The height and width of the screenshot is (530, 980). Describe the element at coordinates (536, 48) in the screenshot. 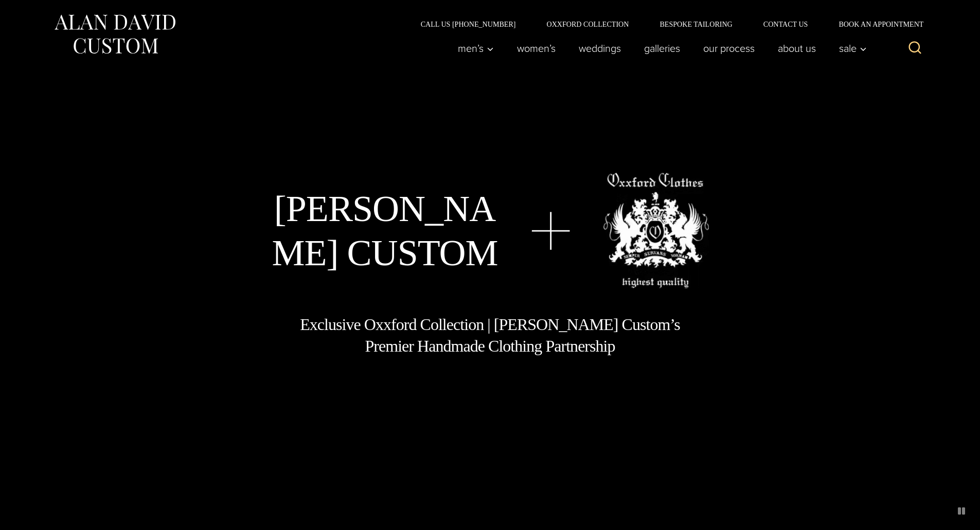

I see `a: Women’s` at that location.